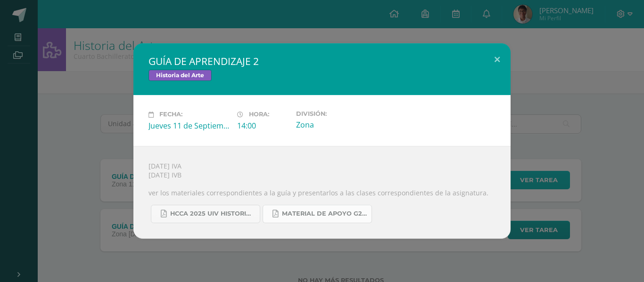 The height and width of the screenshot is (282, 644). I want to click on div: 14:00, so click(262, 126).